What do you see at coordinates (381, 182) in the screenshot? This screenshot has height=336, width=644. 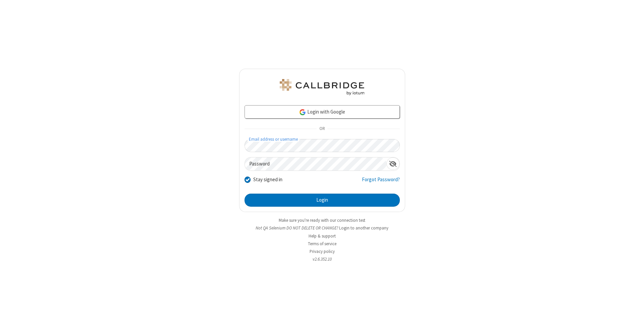 I see `a: Forgot Password?` at bounding box center [381, 182].